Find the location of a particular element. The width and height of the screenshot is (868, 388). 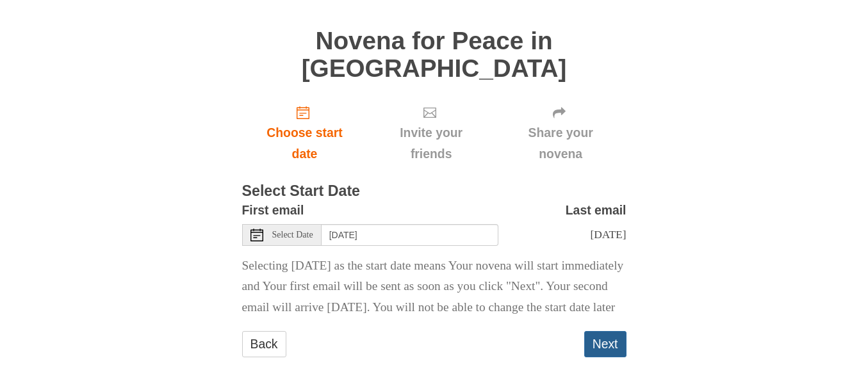

span: Choose start date is located at coordinates (305, 143).